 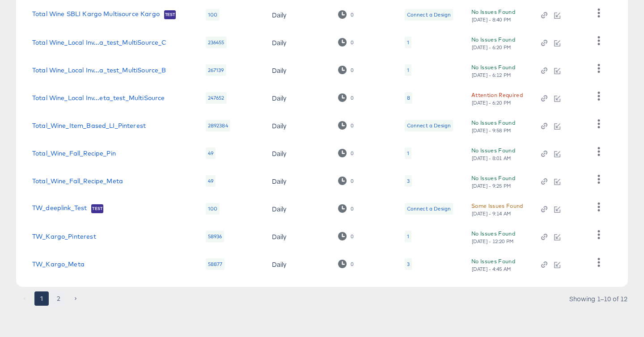 What do you see at coordinates (99, 98) in the screenshot?
I see `div: Total Wine_Local Inv...eta_test_MultiSource` at bounding box center [99, 98].